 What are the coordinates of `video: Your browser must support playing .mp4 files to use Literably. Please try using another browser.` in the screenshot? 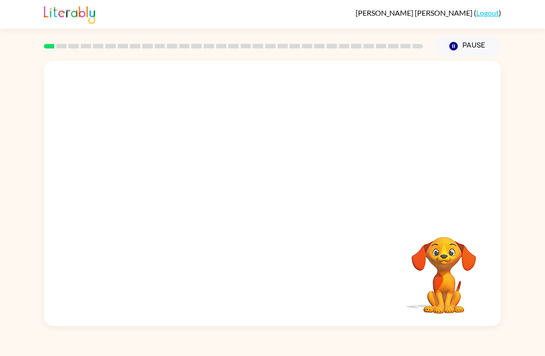 It's located at (444, 269).